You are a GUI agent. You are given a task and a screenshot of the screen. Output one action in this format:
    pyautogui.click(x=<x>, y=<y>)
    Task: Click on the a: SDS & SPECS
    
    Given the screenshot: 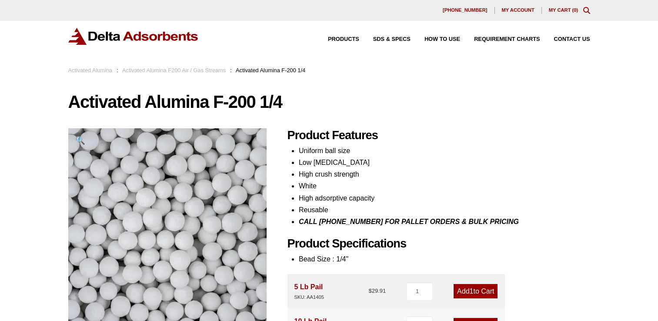 What is the action you would take?
    pyautogui.click(x=385, y=39)
    